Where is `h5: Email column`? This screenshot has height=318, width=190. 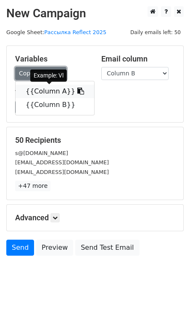
h5: Email column is located at coordinates (138, 59).